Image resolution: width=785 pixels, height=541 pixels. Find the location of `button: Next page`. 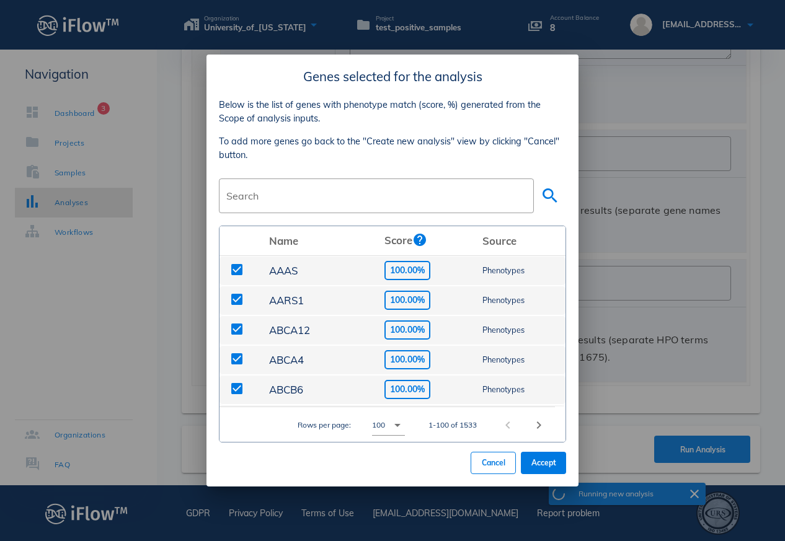

button: Next page is located at coordinates (538, 425).